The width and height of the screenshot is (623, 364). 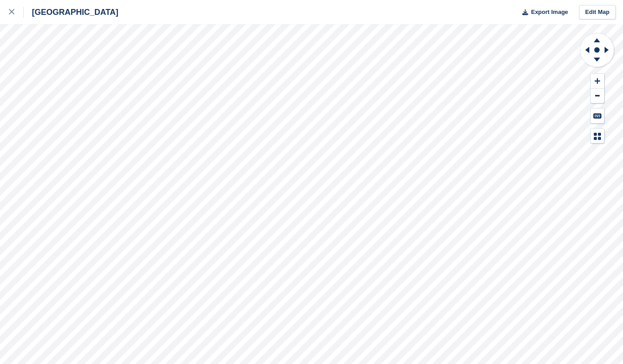 What do you see at coordinates (598, 81) in the screenshot?
I see `button: Zoom In` at bounding box center [598, 81].